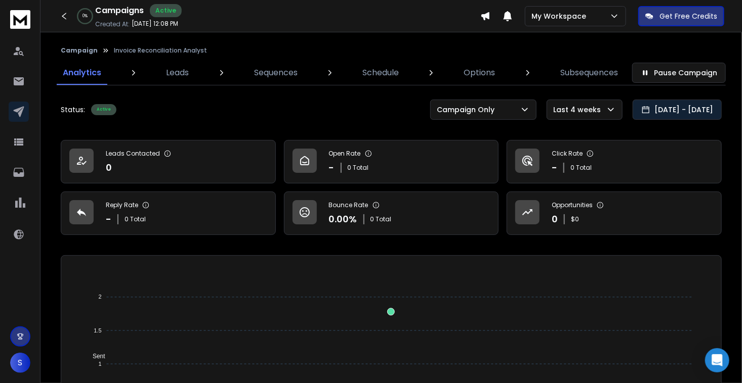  Describe the element at coordinates (561, 16) in the screenshot. I see `p: My Workspace` at that location.